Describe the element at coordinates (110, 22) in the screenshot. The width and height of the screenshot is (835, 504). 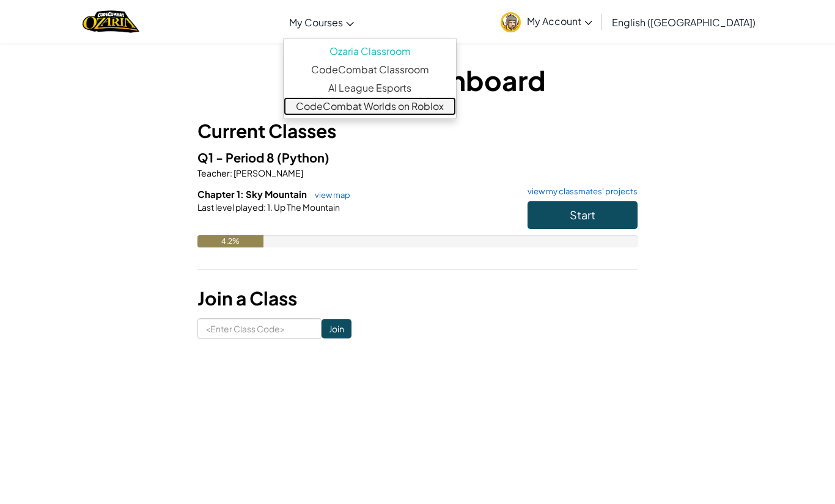
I see `img: Home` at that location.